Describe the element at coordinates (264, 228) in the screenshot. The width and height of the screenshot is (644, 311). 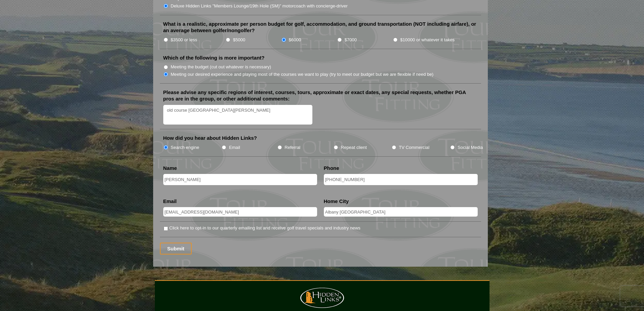
I see `label: Click here to opt-in to our quarterly emailing list and receive golf travel specials and industry...` at that location.